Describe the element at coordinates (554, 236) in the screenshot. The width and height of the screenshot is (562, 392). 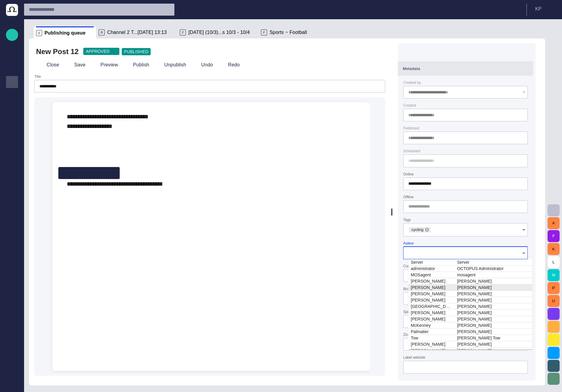
I see `button: F` at that location.